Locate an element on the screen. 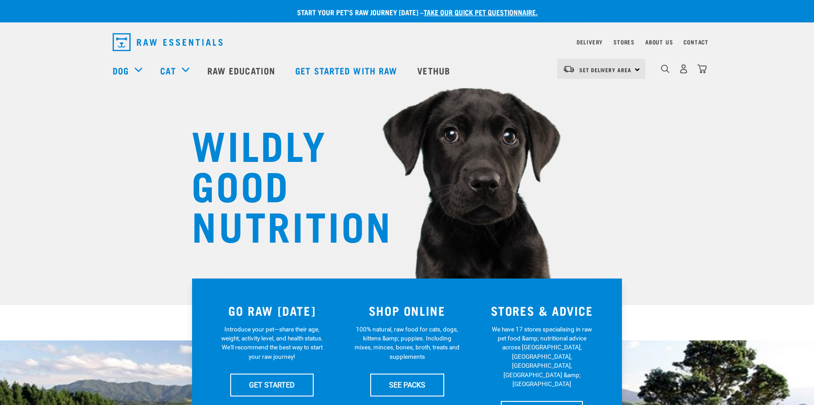  a: Dog is located at coordinates (121, 70).